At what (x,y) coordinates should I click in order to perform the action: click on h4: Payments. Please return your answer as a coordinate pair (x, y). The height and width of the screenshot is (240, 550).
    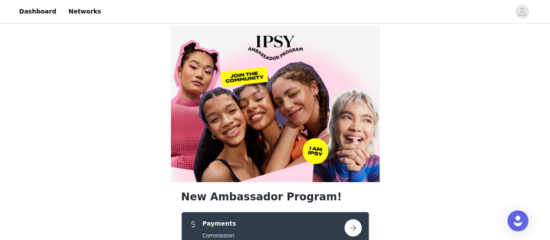
    Looking at the image, I should click on (219, 223).